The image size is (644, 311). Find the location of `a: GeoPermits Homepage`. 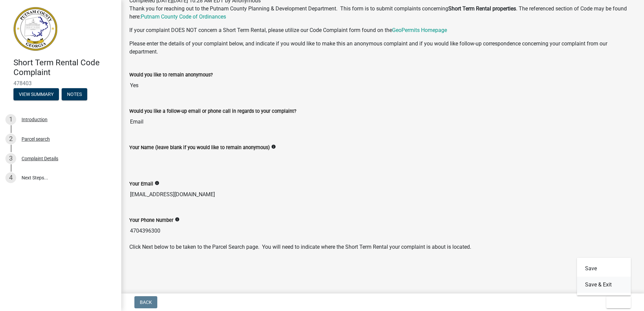

a: GeoPermits Homepage is located at coordinates (420, 30).